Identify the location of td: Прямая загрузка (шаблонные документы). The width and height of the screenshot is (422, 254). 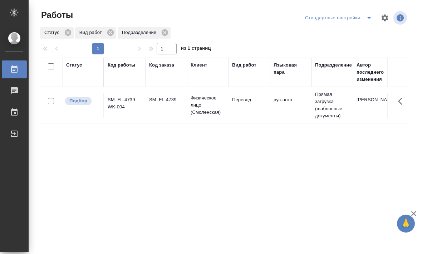
(332, 105).